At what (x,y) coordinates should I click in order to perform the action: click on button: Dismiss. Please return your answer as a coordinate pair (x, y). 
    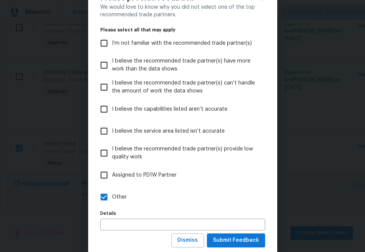
    Looking at the image, I should click on (188, 240).